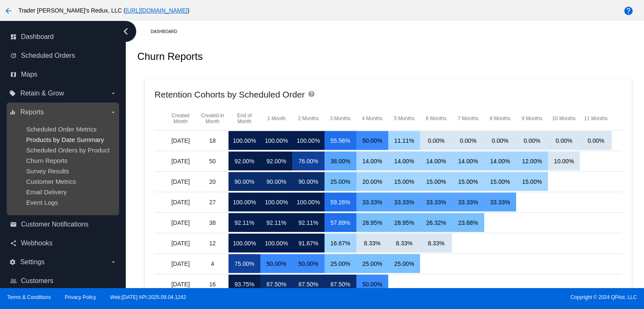 The width and height of the screenshot is (644, 309). Describe the element at coordinates (47, 171) in the screenshot. I see `span: Survey Results` at that location.